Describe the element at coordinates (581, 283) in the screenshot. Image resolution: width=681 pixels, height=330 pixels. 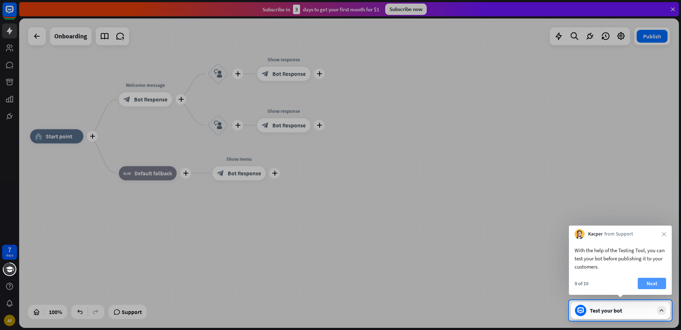
I see `div: 9 of 10` at that location.